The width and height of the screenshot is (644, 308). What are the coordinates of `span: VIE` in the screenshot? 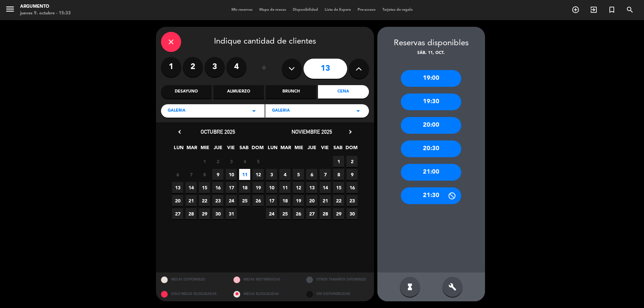 It's located at (325, 149).